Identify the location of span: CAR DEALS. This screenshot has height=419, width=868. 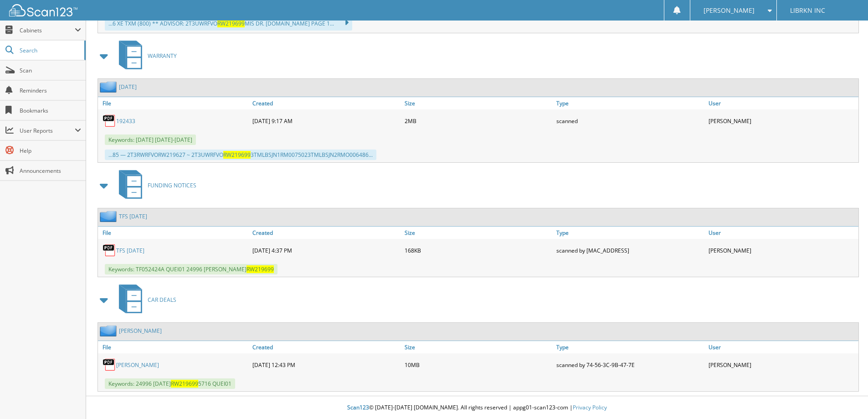
(161, 300).